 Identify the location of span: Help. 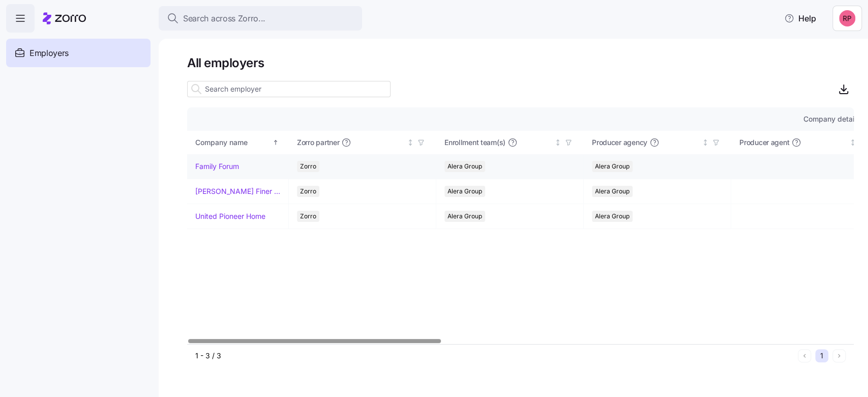
(800, 19).